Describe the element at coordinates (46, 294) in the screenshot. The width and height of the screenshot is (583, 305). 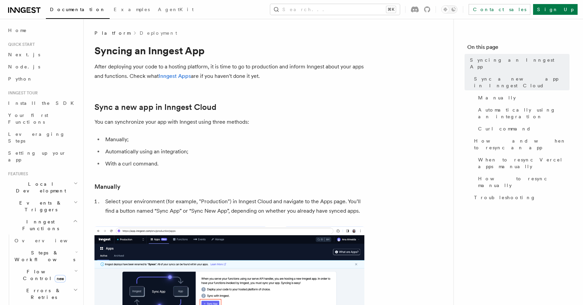
I see `button: Errors & Retries` at that location.